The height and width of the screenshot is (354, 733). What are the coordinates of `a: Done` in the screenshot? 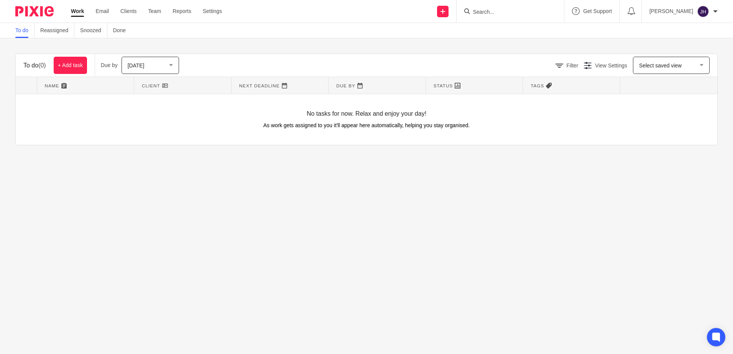 It's located at (122, 30).